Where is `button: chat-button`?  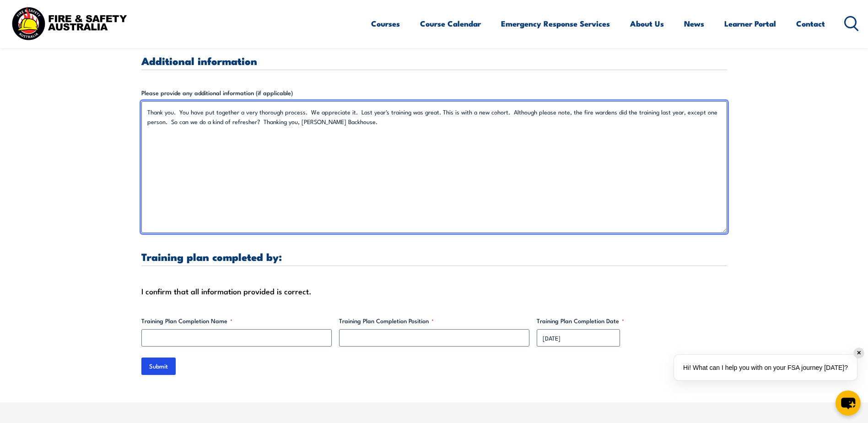
button: chat-button is located at coordinates (848, 403).